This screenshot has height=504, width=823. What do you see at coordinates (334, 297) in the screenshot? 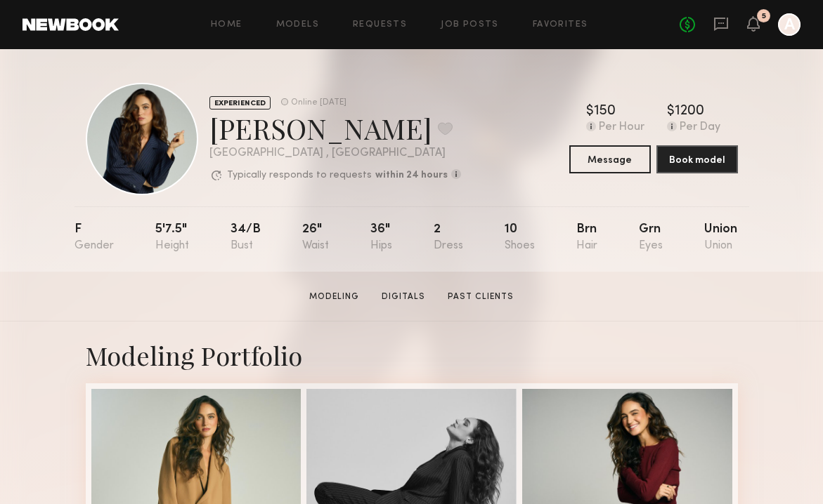
I see `a: Modeling` at bounding box center [334, 297].